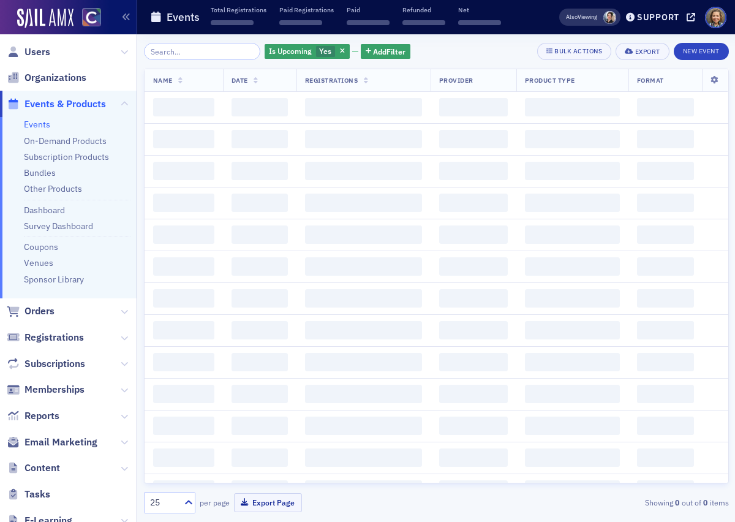 The image size is (735, 522). Describe the element at coordinates (87, 18) in the screenshot. I see `a: View Homepage` at that location.